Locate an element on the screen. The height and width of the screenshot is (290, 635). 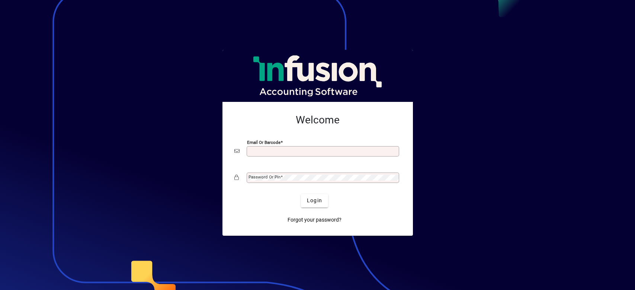
a: Forgot your password? is located at coordinates (315, 220).